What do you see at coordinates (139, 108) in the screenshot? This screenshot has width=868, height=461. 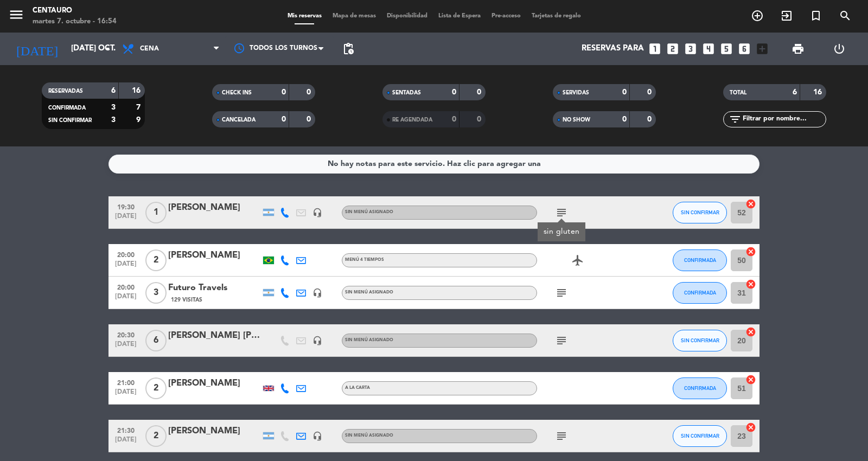 I see `strong: 7` at bounding box center [139, 108].